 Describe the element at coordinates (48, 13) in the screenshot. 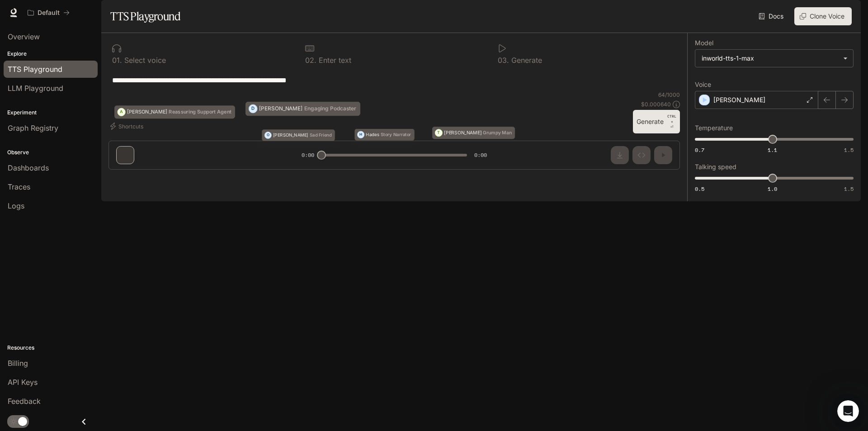

I see `button: All workspaces` at that location.